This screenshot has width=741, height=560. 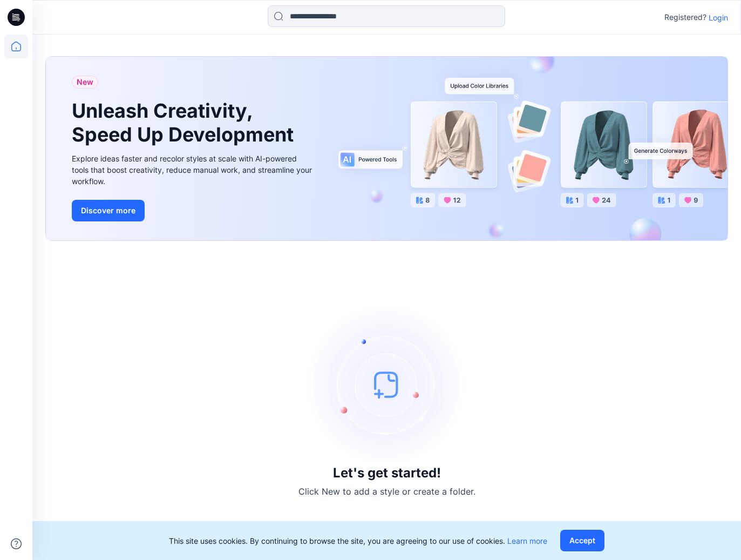 What do you see at coordinates (108, 210) in the screenshot?
I see `button: Discover more` at bounding box center [108, 210].